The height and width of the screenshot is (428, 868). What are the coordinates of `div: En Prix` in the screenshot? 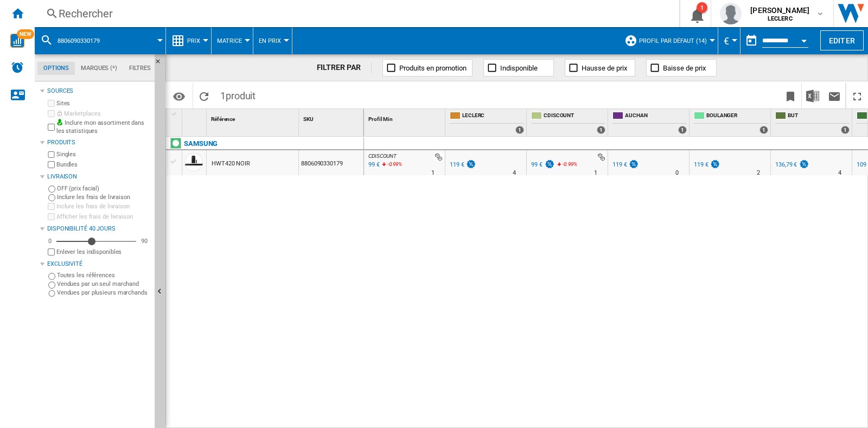 It's located at (272, 40).